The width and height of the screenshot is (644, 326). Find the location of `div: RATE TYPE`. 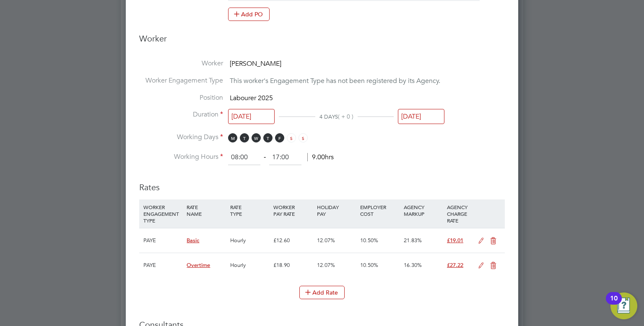

div: RATE TYPE is located at coordinates (249, 210).